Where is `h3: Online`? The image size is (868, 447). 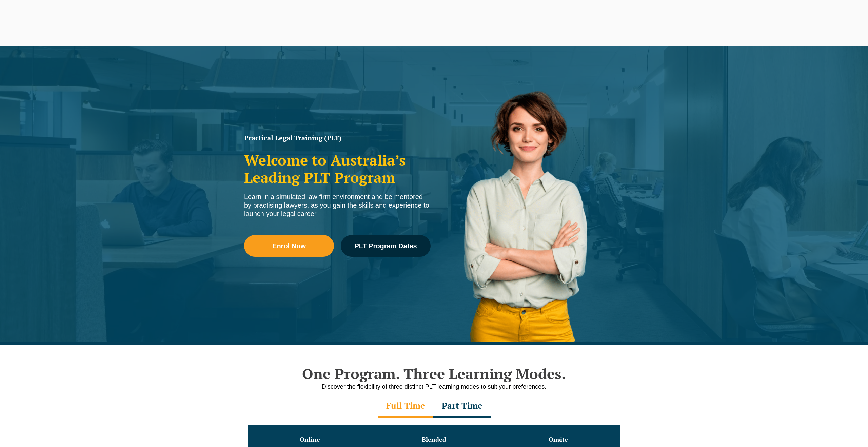
h3: Online is located at coordinates (309, 440).